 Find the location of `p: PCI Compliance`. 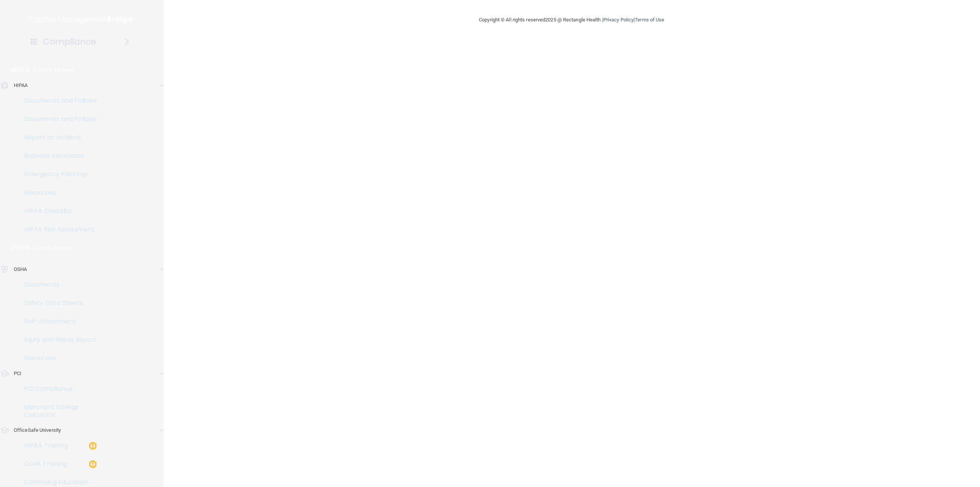

p: PCI Compliance is located at coordinates (57, 389).